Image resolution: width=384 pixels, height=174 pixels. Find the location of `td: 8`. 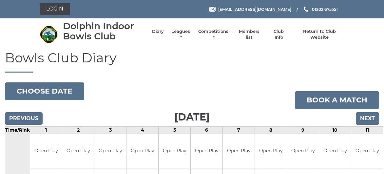

td: 8 is located at coordinates (271, 130).